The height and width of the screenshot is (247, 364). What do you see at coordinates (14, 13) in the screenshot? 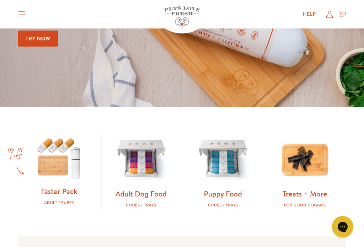
I see `button: Open gorgias live chat` at bounding box center [14, 13].